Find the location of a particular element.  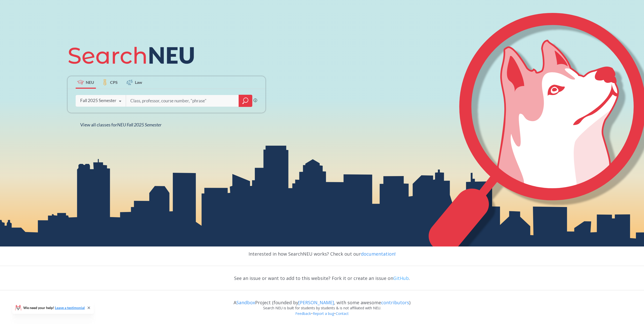

a: Report a bug is located at coordinates (323, 313).